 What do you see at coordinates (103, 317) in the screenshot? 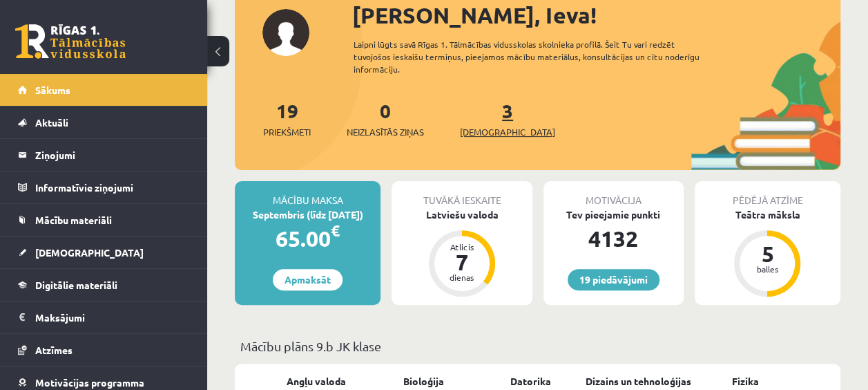
I see `a: Maksājumi` at bounding box center [103, 317].